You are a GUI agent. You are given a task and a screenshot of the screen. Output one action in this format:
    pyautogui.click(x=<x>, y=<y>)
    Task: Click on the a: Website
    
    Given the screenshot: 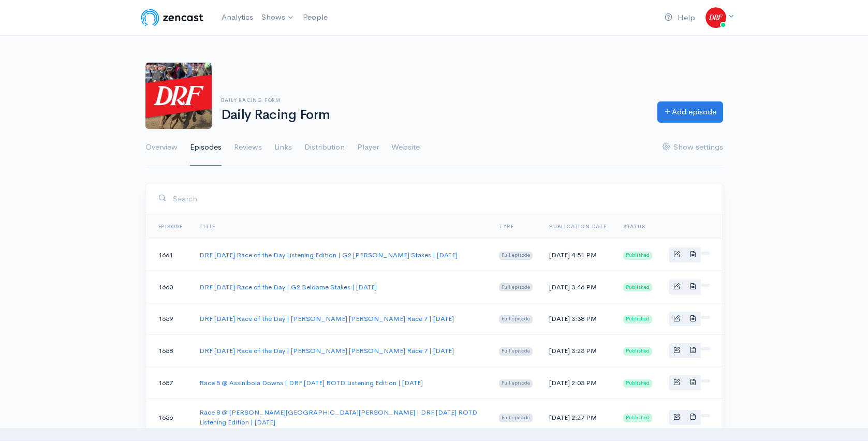 What is the action you would take?
    pyautogui.click(x=405, y=148)
    